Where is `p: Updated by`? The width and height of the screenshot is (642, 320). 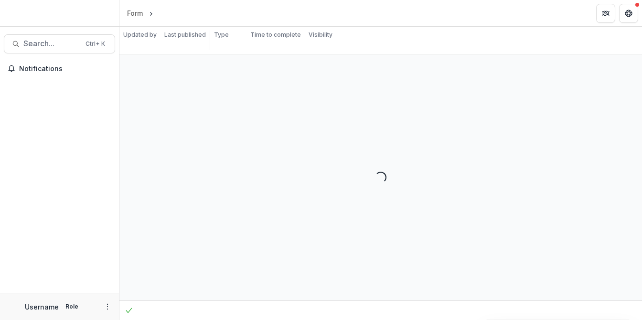 p: Updated by is located at coordinates (140, 35).